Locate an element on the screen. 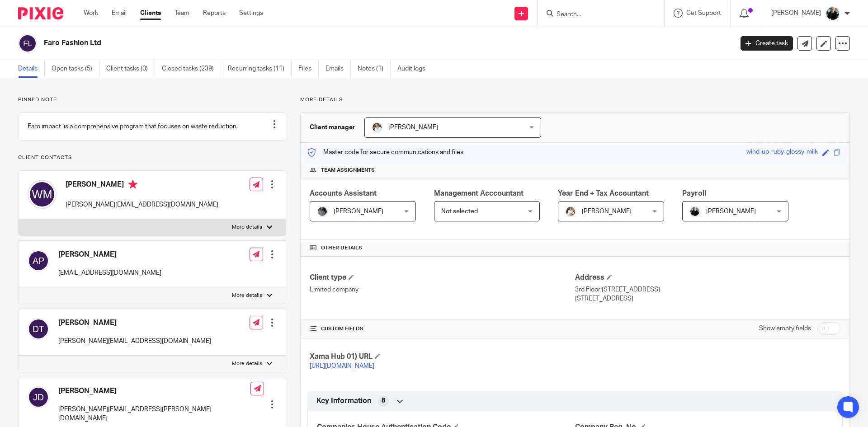 The height and width of the screenshot is (427, 868). input: Search is located at coordinates (596, 15).